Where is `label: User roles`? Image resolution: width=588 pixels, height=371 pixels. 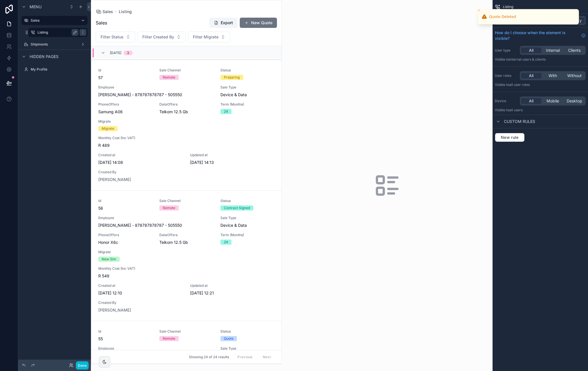 label: User roles is located at coordinates (506, 75).